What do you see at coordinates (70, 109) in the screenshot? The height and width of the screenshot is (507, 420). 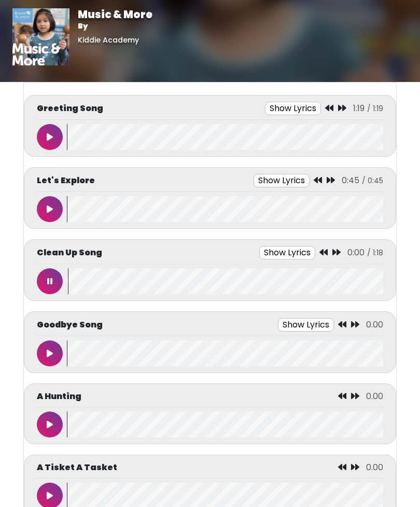 I see `p: Greeting Song` at bounding box center [70, 109].